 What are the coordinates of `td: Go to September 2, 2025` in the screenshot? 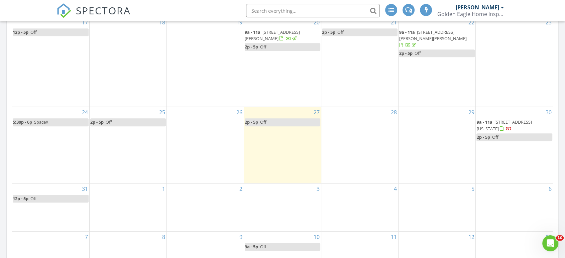 It's located at (205, 207).